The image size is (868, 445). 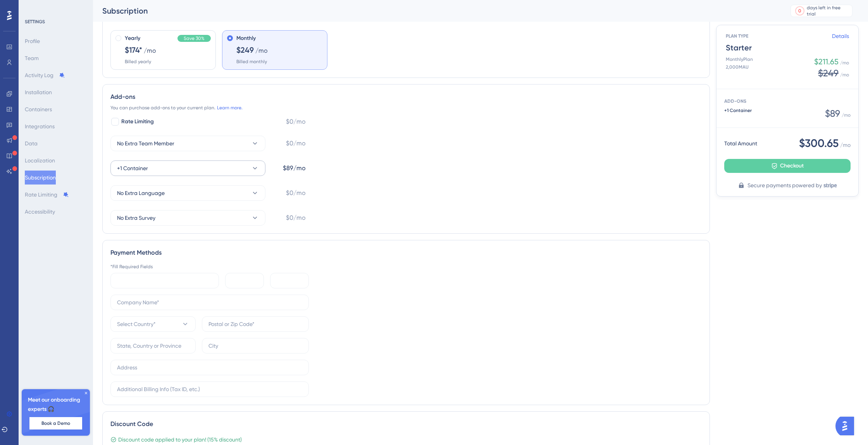 I want to click on button: Installation, so click(x=38, y=92).